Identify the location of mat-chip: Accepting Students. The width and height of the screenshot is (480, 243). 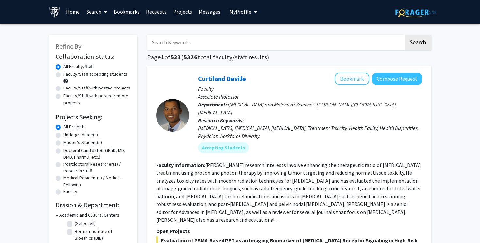
(223, 148).